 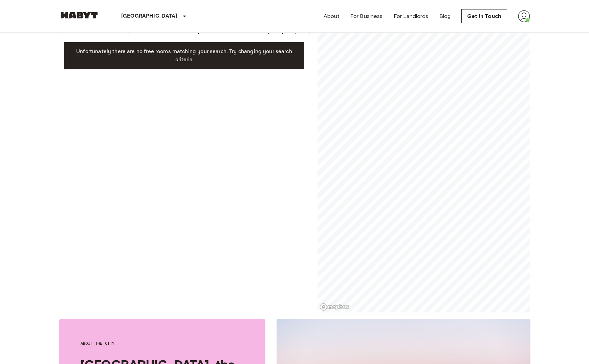 What do you see at coordinates (411, 16) in the screenshot?
I see `a: For Landlords` at bounding box center [411, 16].